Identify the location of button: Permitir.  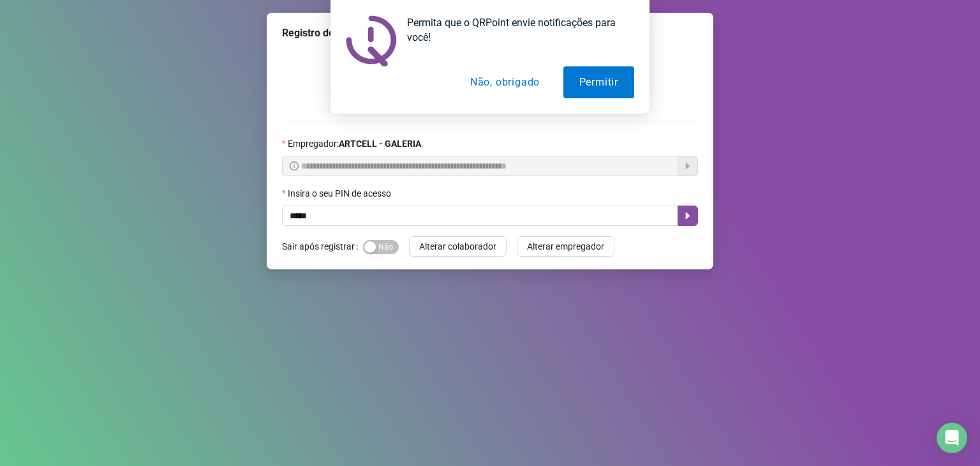
(598, 82).